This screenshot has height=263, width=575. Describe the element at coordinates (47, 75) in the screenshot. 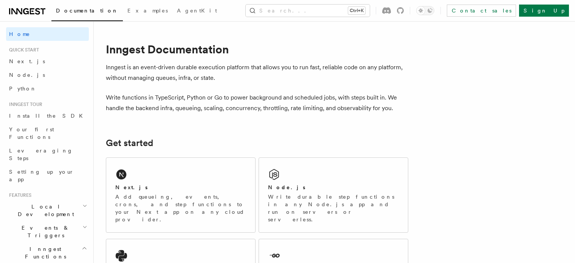

I see `a: Node.js` at that location.